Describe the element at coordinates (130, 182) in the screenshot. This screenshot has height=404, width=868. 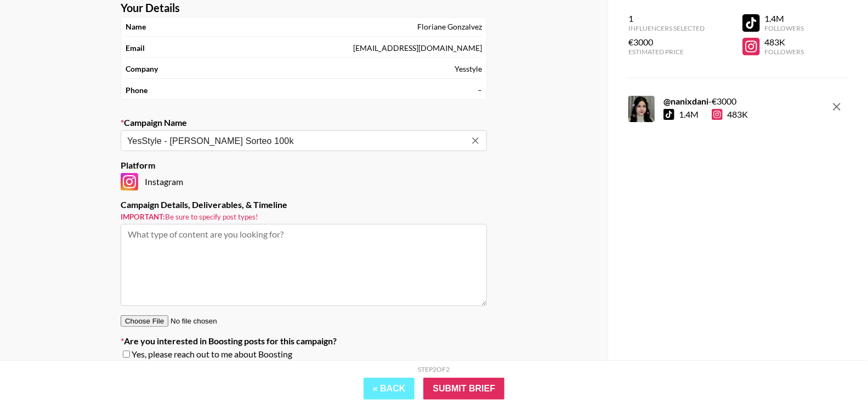
I see `img: Instagram` at that location.